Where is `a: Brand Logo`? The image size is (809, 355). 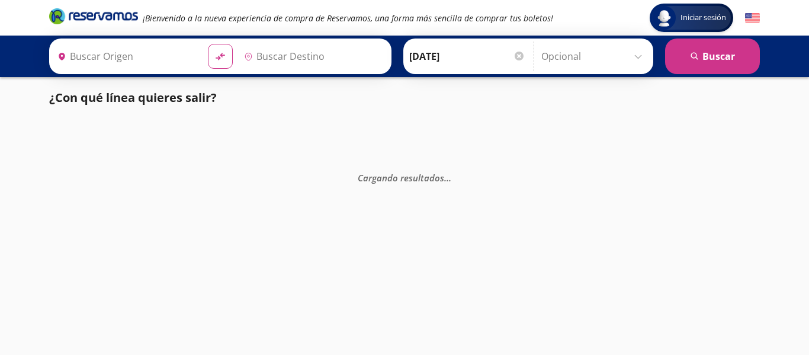 a: Brand Logo is located at coordinates (94, 18).